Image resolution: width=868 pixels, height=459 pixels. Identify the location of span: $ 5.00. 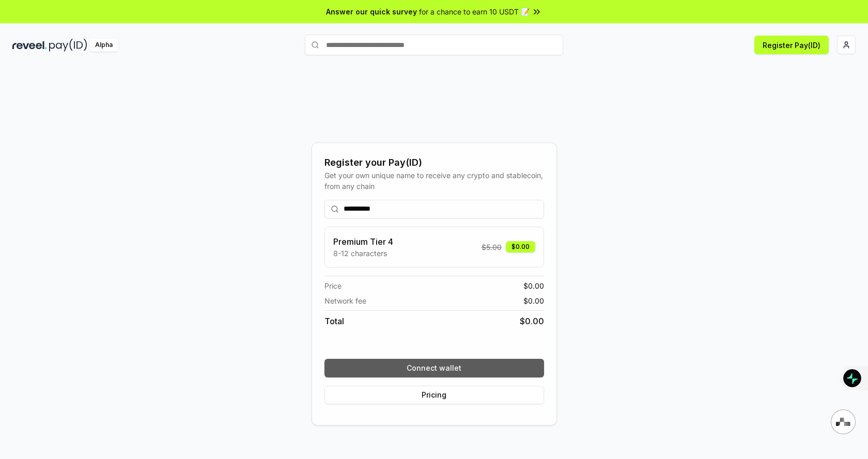
(492, 247).